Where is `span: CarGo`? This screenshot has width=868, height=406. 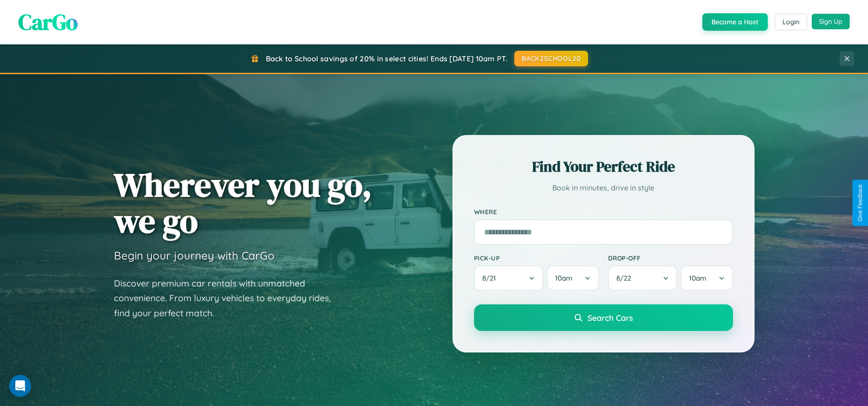 span: CarGo is located at coordinates (48, 22).